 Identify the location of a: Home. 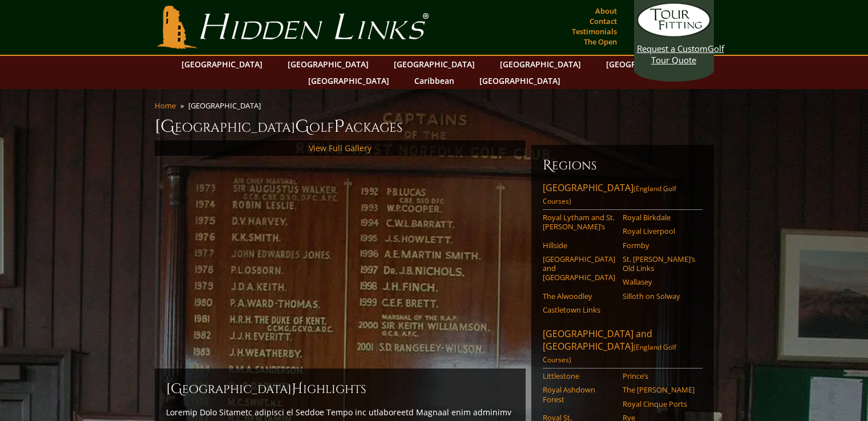
(165, 106).